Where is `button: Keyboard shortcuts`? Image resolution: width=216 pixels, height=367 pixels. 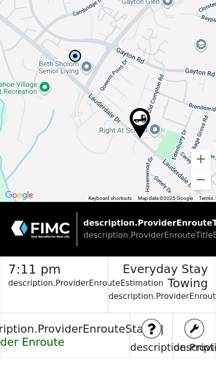 button: Keyboard shortcuts is located at coordinates (110, 198).